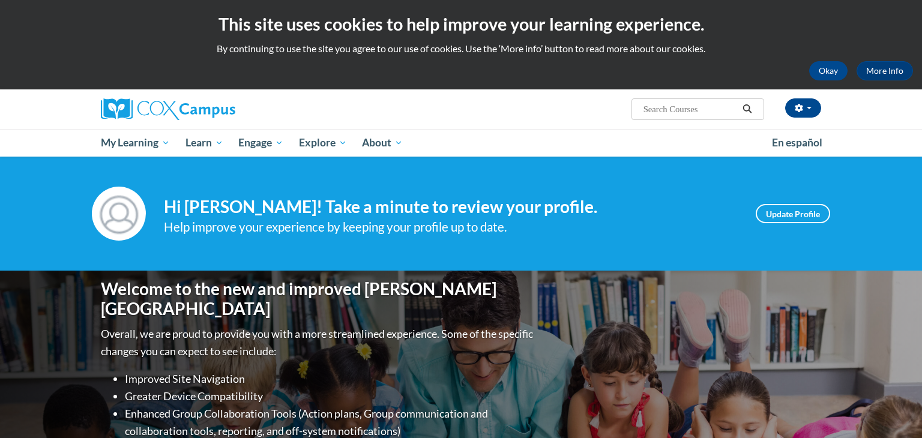 The width and height of the screenshot is (922, 438). What do you see at coordinates (690, 109) in the screenshot?
I see `input: Search Courses` at bounding box center [690, 109].